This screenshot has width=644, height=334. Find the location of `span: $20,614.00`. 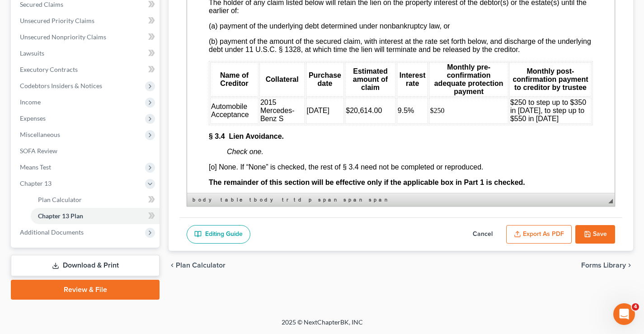

span: $20,614.00 is located at coordinates (177, 121).